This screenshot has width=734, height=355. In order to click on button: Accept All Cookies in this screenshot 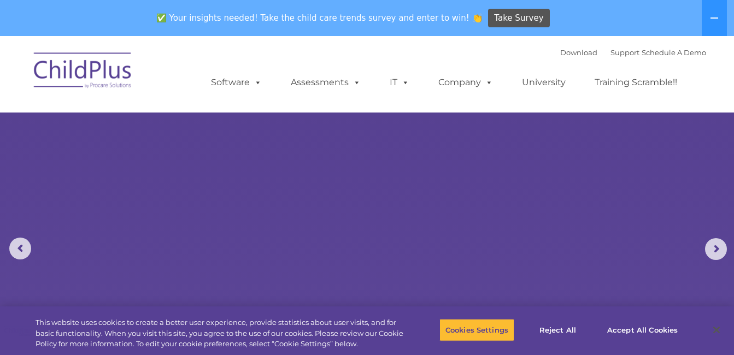, I will do `click(643, 330)`.